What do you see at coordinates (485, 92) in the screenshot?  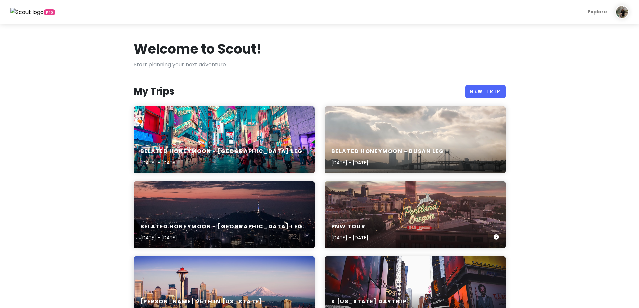 I see `a: New Trip` at bounding box center [485, 92].